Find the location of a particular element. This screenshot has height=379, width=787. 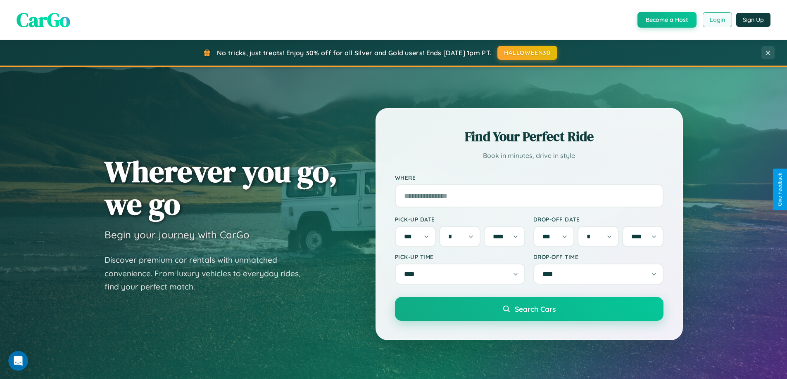

span: CarGo is located at coordinates (43, 20).